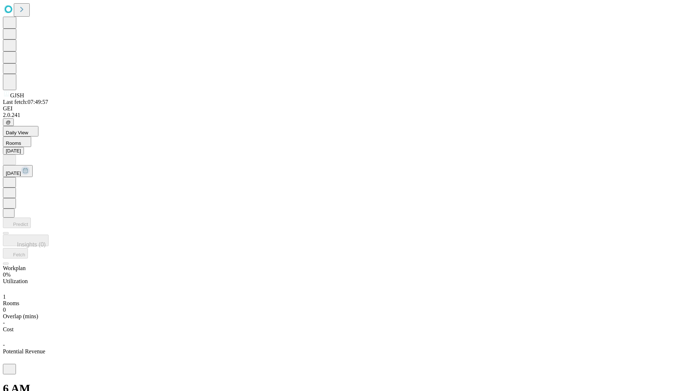 Image resolution: width=696 pixels, height=391 pixels. What do you see at coordinates (31, 245) in the screenshot?
I see `span: Insights (0)` at bounding box center [31, 245].